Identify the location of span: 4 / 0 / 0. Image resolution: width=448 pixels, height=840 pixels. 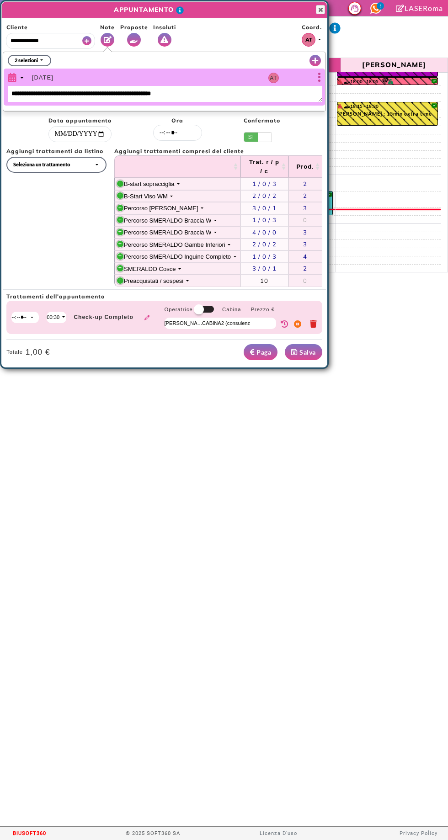
(264, 232).